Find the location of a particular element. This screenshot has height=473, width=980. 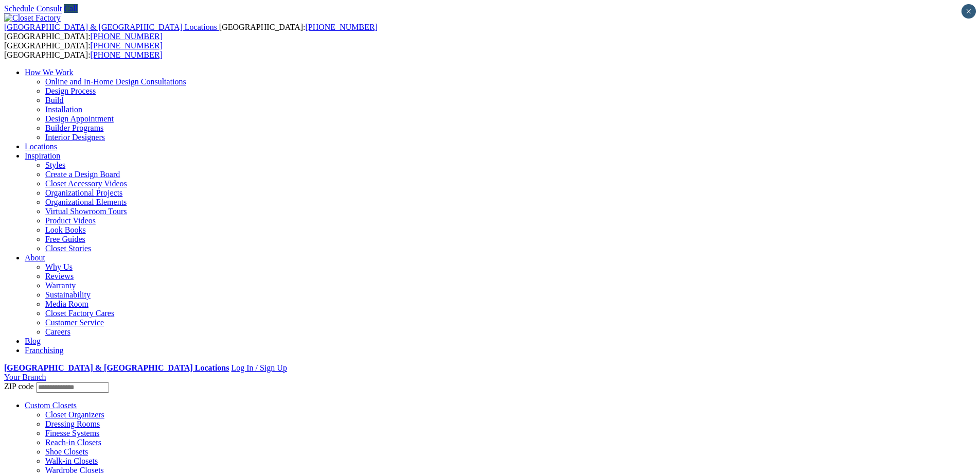

a: Closet Stories is located at coordinates (67, 248).